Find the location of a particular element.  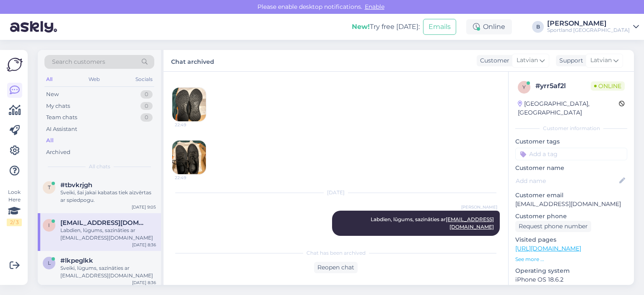

div: New is located at coordinates (53, 94).